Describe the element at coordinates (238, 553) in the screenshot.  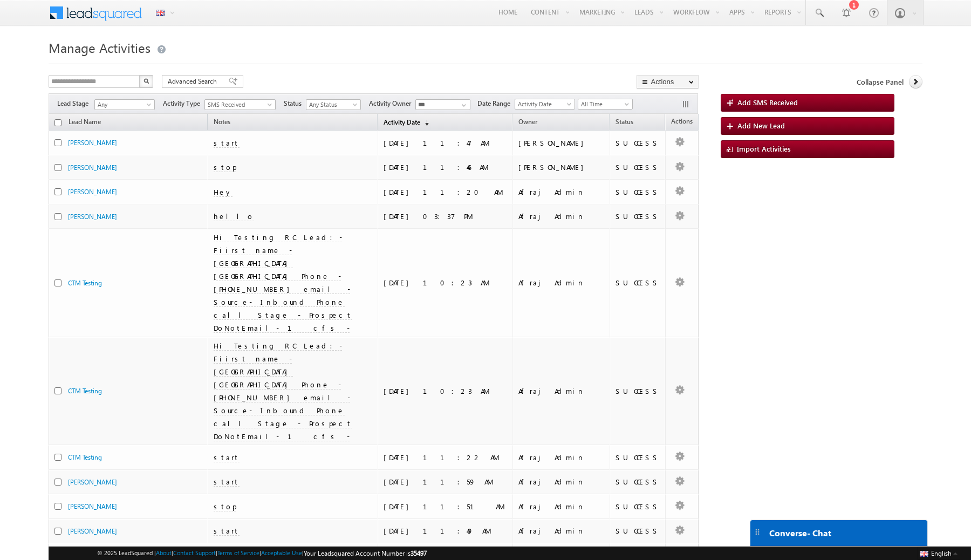
I see `a: Terms of Service` at that location.